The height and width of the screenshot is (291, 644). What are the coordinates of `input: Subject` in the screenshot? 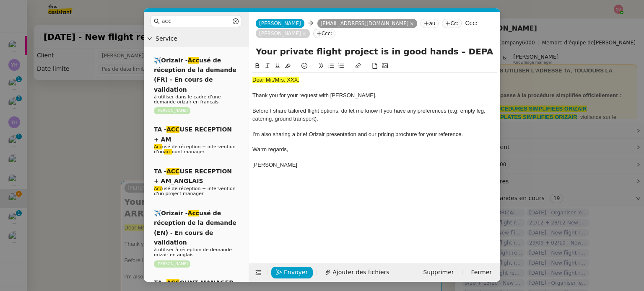 It's located at (374, 51).